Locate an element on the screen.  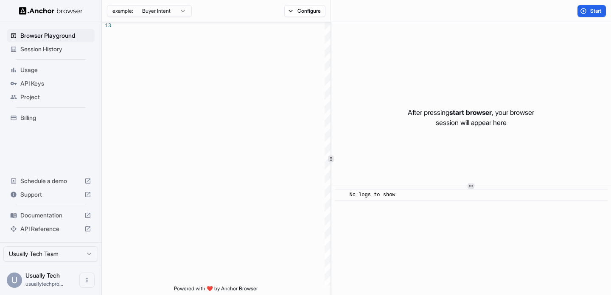
img: Anchor Logo is located at coordinates (51, 11).